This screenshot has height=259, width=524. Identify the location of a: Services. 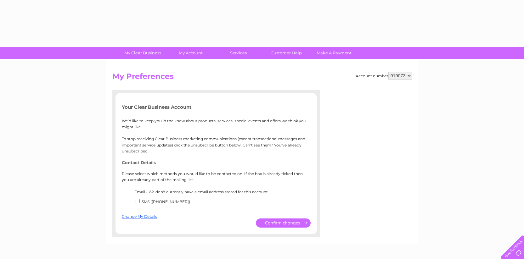
(238, 53).